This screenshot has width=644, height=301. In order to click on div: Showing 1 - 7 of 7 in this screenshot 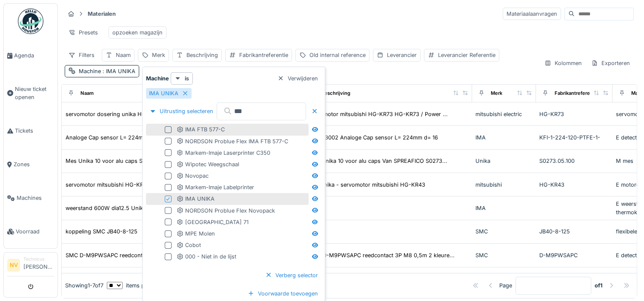, I will do `click(85, 285)`.